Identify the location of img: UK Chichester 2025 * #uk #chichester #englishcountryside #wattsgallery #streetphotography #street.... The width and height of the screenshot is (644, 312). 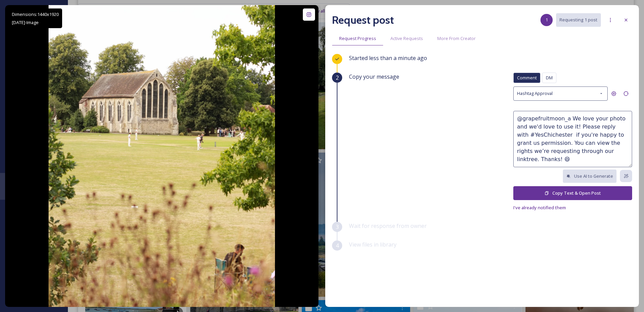
(162, 156).